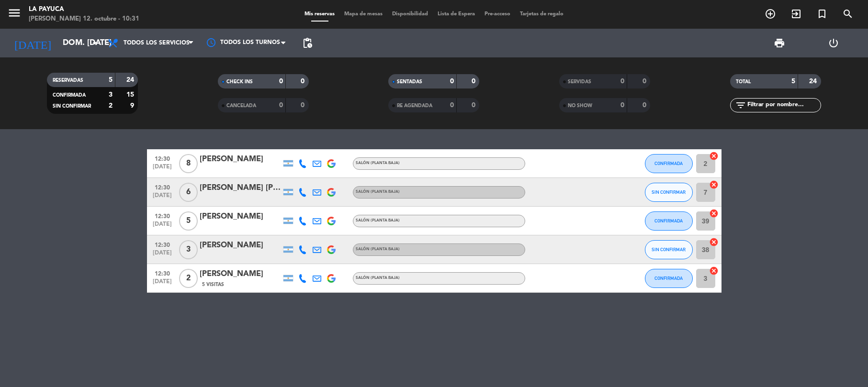  What do you see at coordinates (133, 105) in the screenshot?
I see `strong: 9` at bounding box center [133, 105].